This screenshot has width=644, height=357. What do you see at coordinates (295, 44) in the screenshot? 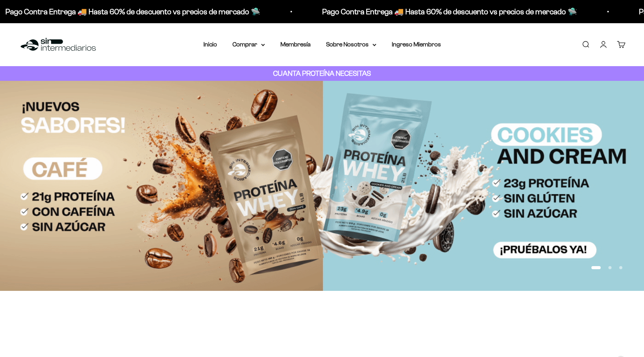
I see `a: Membresía` at bounding box center [295, 44].